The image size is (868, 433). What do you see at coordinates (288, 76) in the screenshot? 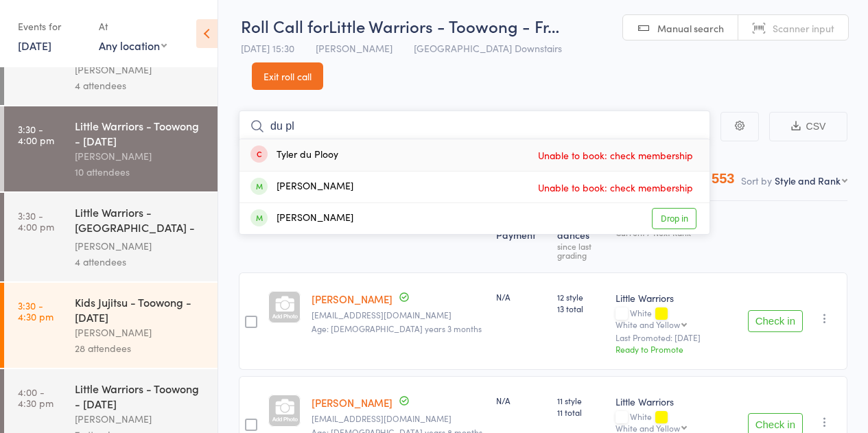
I see `a: Exit roll call` at bounding box center [288, 76].